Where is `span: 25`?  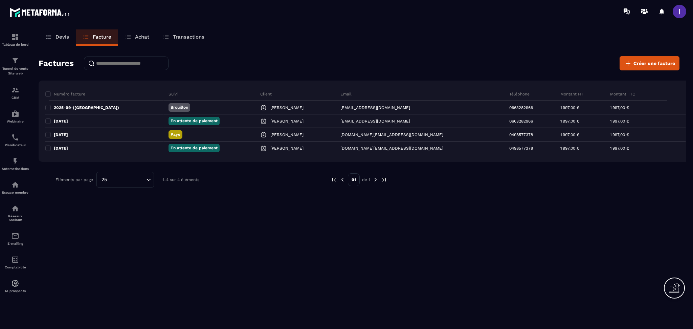 span: 25 is located at coordinates (104, 180).